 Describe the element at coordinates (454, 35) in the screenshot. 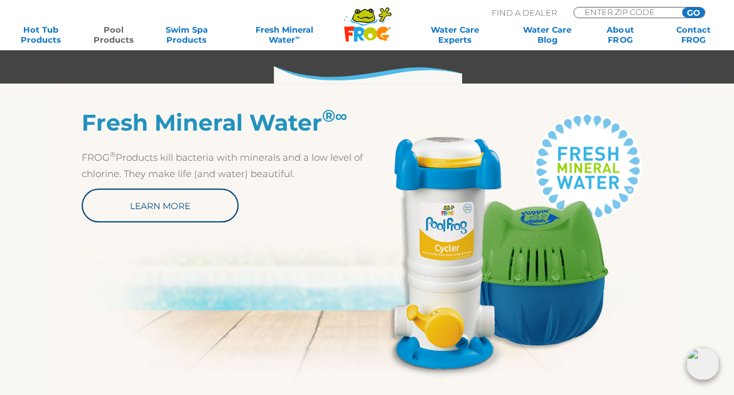

I see `a: Water CareExperts` at that location.